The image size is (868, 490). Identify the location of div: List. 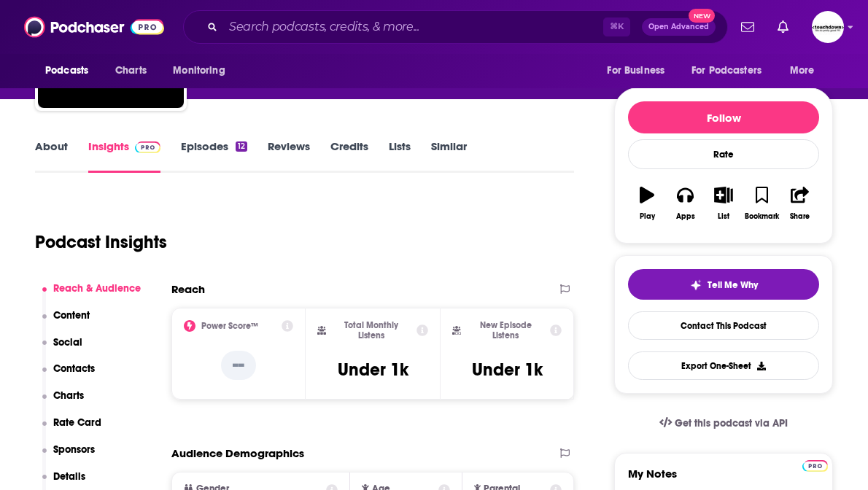
(723, 216).